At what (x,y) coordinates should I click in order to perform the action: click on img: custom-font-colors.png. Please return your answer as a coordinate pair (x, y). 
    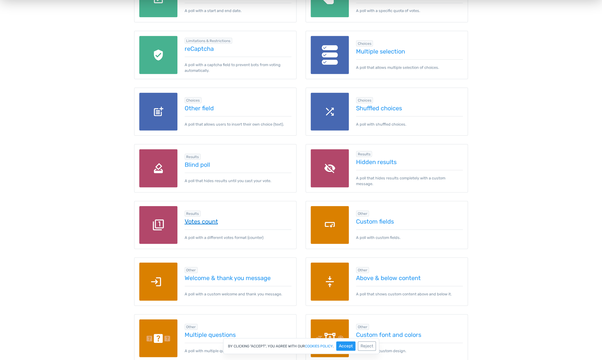
    Looking at the image, I should click on (329, 338).